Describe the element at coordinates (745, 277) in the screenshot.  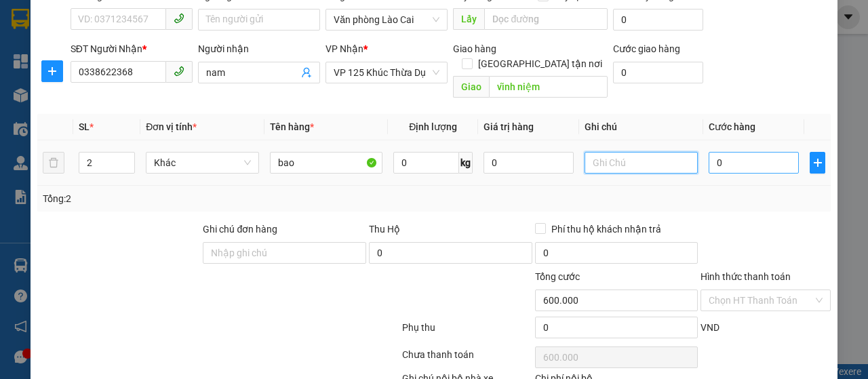
I see `label: Hình thức thanh toán` at that location.